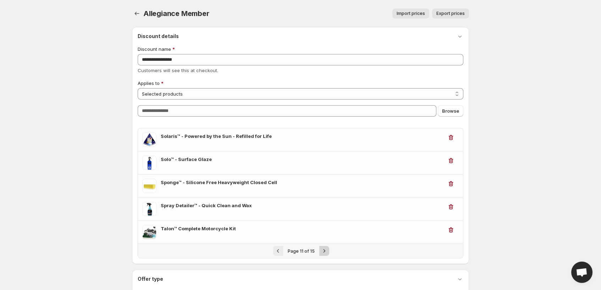 This screenshot has width=601, height=290. Describe the element at coordinates (451, 13) in the screenshot. I see `span: Export prices` at that location.